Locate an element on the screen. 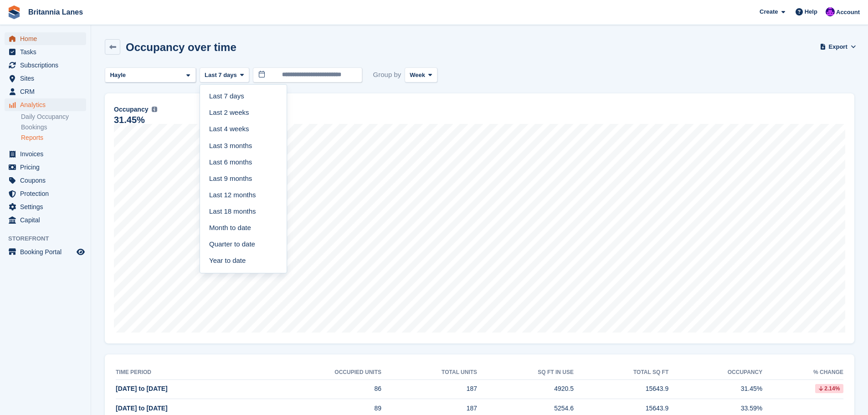 Image resolution: width=868 pixels, height=415 pixels. span: Create is located at coordinates (769, 12).